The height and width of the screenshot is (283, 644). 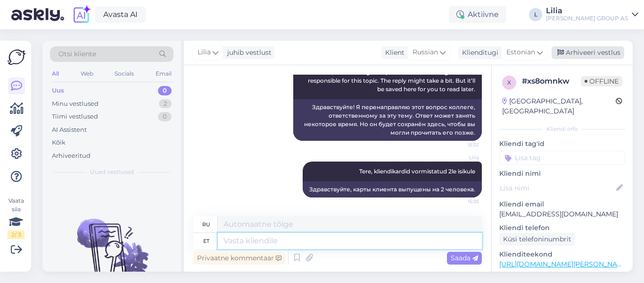 I want to click on span: Saada, so click(x=465, y=258).